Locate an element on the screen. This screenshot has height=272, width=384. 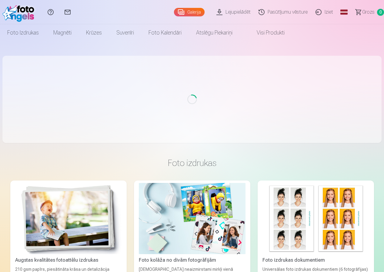
a: Krūzes is located at coordinates (94, 33).